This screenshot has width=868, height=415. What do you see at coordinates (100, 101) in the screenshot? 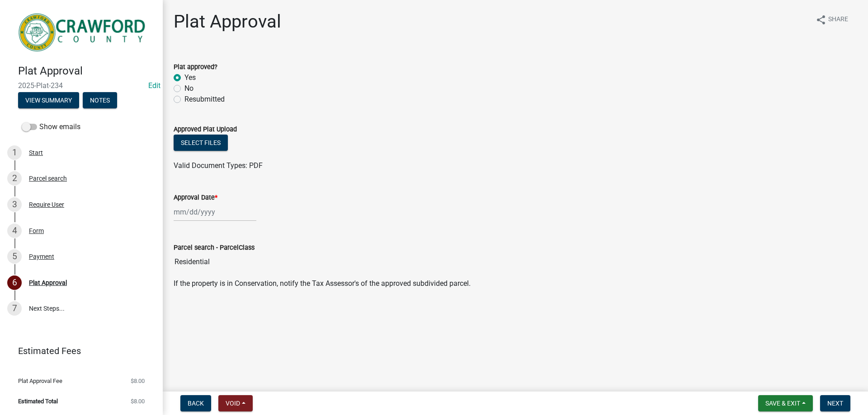
I see `wm-modal-confirm: Notes` at bounding box center [100, 101].